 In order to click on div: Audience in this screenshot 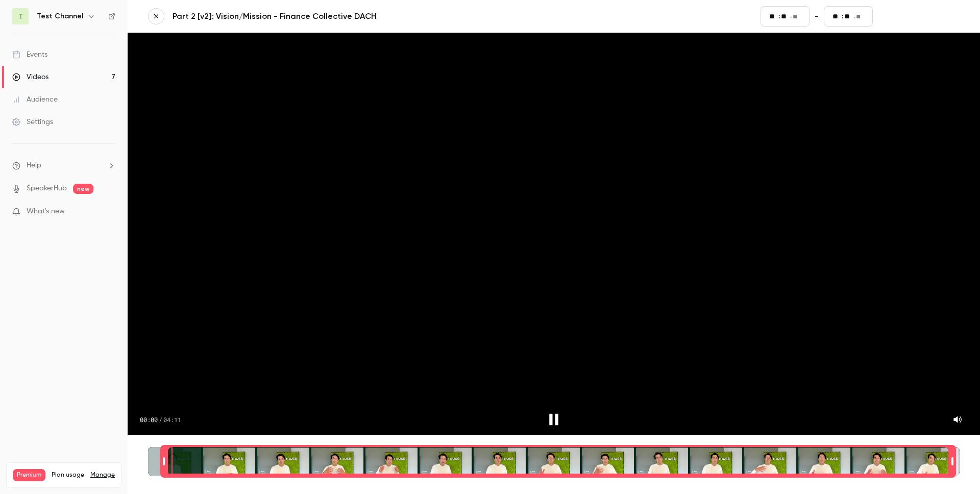, I will do `click(35, 99)`.